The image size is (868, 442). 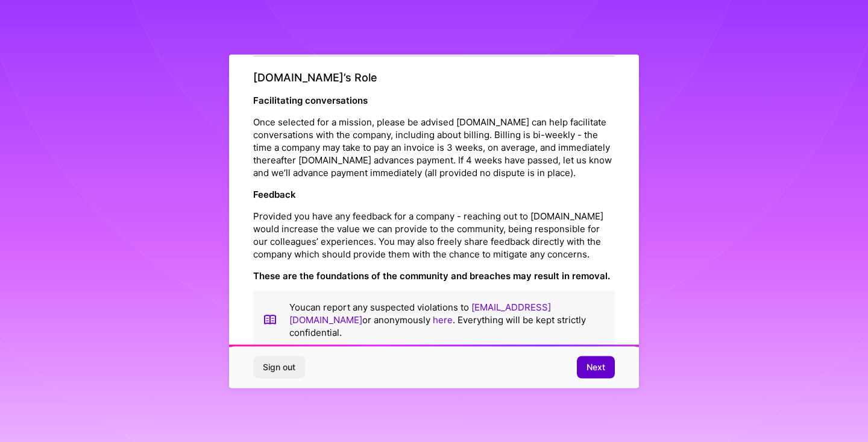 What do you see at coordinates (310, 99) in the screenshot?
I see `strong: Facilitating conversations` at bounding box center [310, 99].